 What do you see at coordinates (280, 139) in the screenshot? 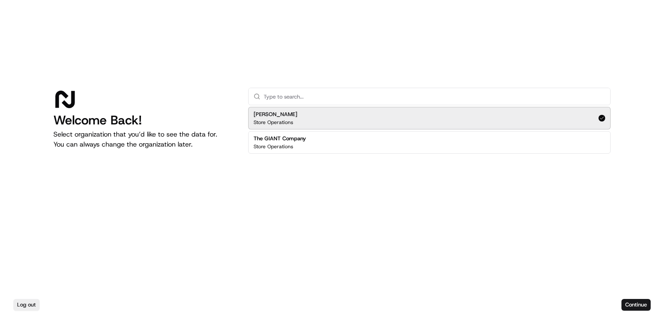
I see `h2: The GIANT Company` at bounding box center [280, 139].